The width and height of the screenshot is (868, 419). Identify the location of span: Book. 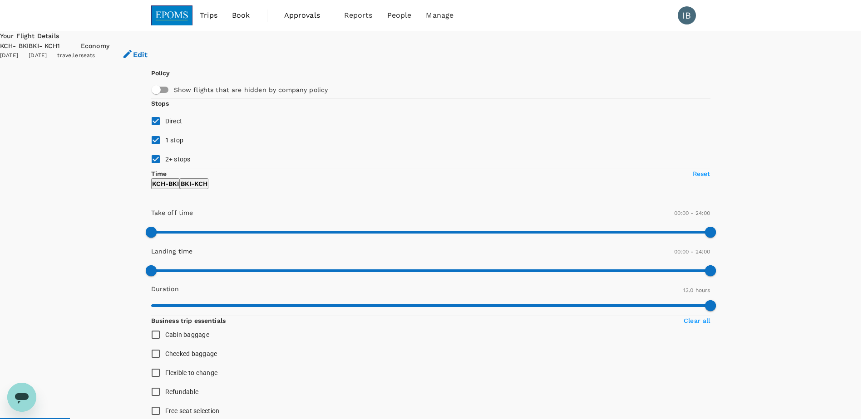
(241, 15).